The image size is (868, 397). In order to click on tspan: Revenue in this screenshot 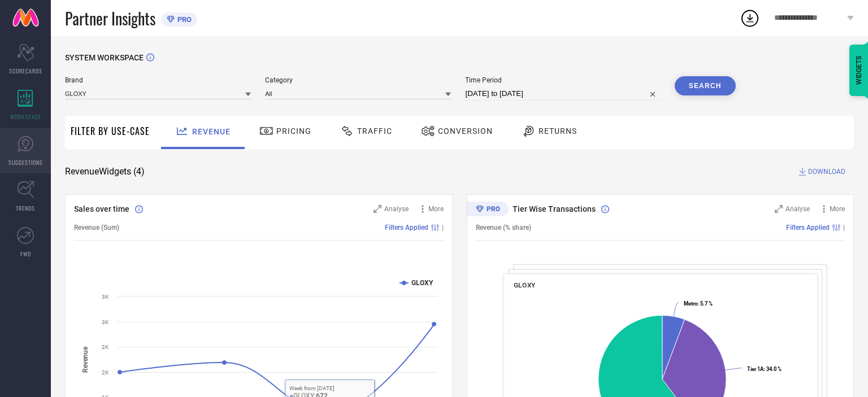, I will do `click(86, 358)`.